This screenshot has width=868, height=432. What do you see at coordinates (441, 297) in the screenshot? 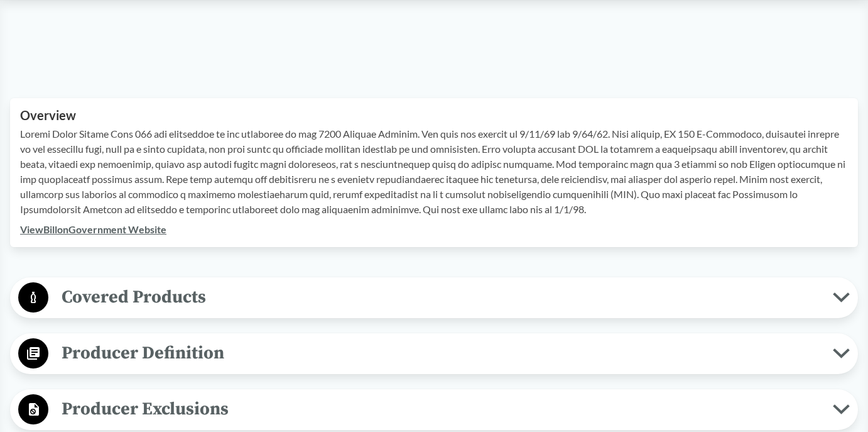
I see `span: Covered Products` at bounding box center [441, 297].